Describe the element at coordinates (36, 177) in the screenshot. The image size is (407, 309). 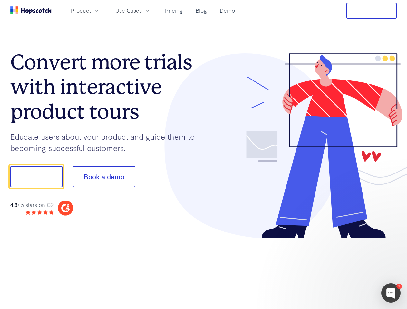
I see `button: Show me!` at that location.